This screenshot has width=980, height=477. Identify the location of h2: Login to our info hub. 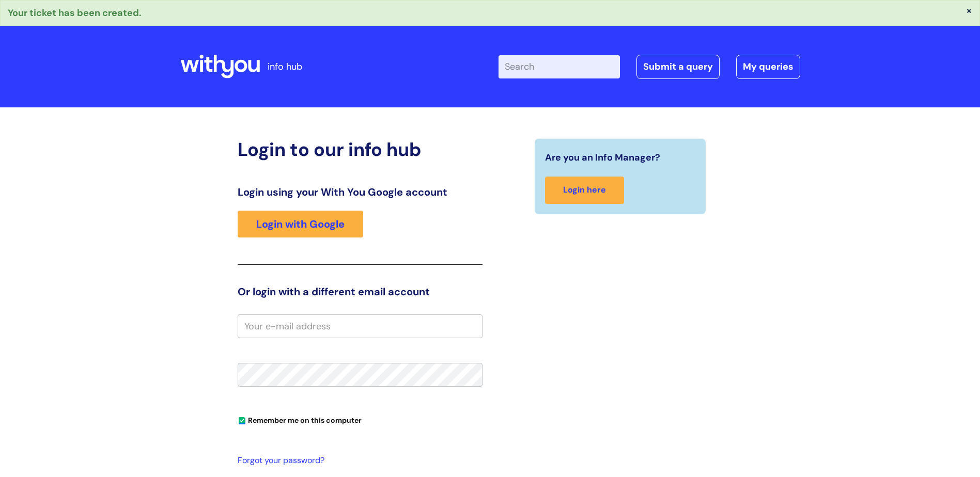
(360, 150).